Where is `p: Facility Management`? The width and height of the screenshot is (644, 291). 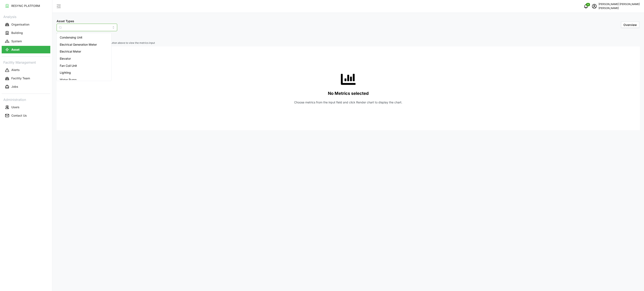
p: Facility Management is located at coordinates (26, 62).